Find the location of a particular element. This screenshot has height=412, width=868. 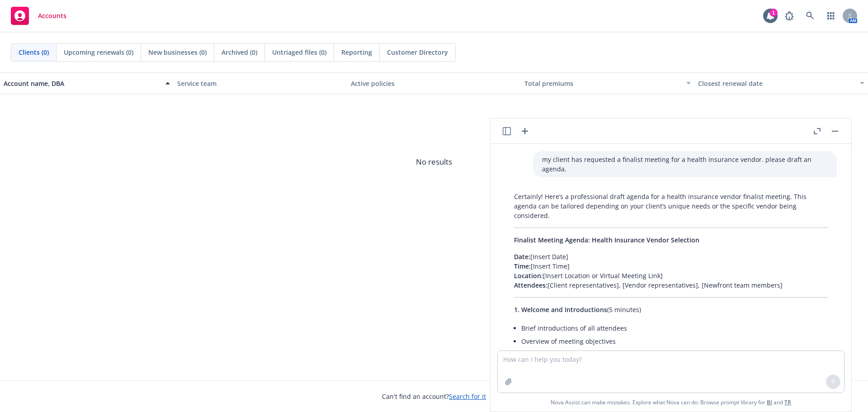

p: [Insert Date] [Insert Time] [Insert Location or Virtual Meeting Link] [Client representatives], [... is located at coordinates (671, 271).